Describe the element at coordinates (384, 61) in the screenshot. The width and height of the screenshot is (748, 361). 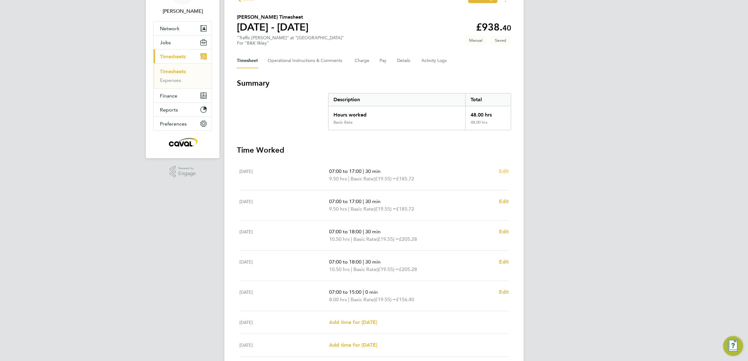
I see `button: Pay` at that location.